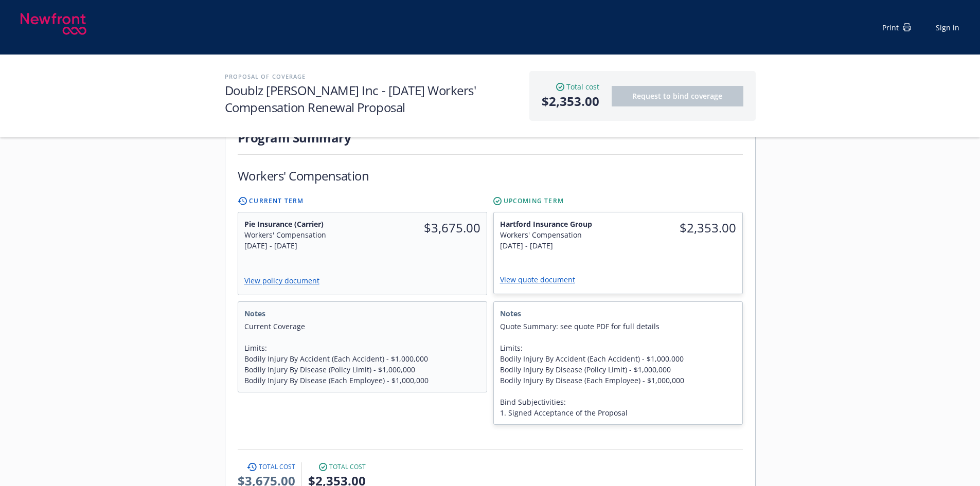  What do you see at coordinates (948, 27) in the screenshot?
I see `span: Sign in` at bounding box center [948, 27].